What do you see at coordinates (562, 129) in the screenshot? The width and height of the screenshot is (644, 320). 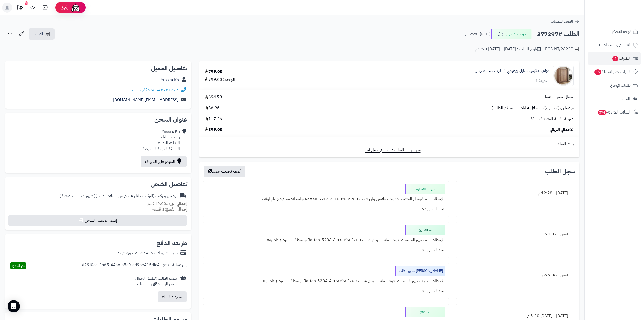 I see `span: الإجمالي النهائي` at bounding box center [562, 129].